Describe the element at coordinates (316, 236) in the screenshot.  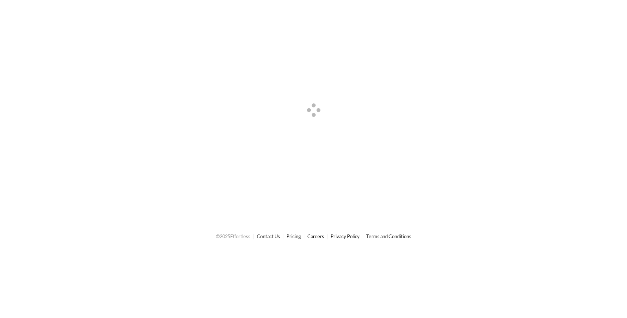
I see `a: Careers` at that location.